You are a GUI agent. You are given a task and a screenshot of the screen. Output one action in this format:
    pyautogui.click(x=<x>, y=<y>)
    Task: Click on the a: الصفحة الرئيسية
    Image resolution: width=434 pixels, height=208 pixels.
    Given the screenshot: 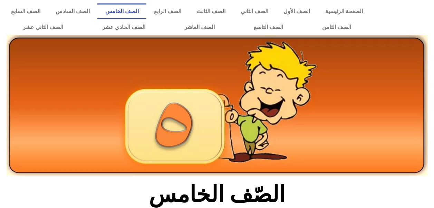 What is the action you would take?
    pyautogui.click(x=344, y=11)
    